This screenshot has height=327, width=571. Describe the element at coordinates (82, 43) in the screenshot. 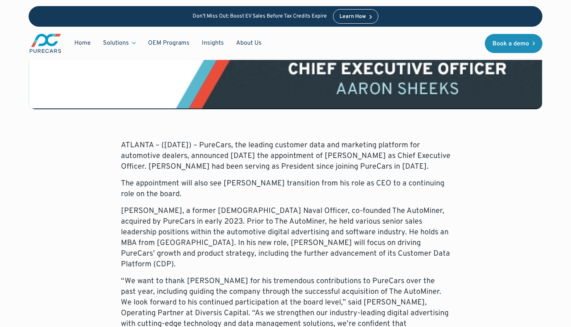

I see `a: Home` at that location.